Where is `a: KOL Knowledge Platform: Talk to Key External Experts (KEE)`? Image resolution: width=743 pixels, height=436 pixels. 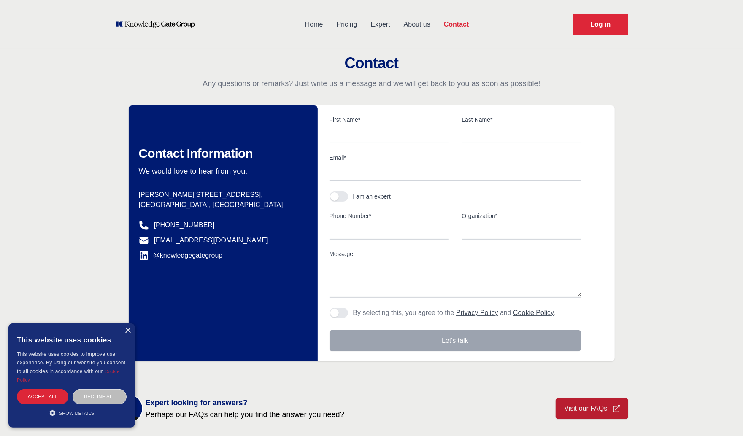 a: KOL Knowledge Platform: Talk to Key External Experts (KEE) is located at coordinates (158, 24).